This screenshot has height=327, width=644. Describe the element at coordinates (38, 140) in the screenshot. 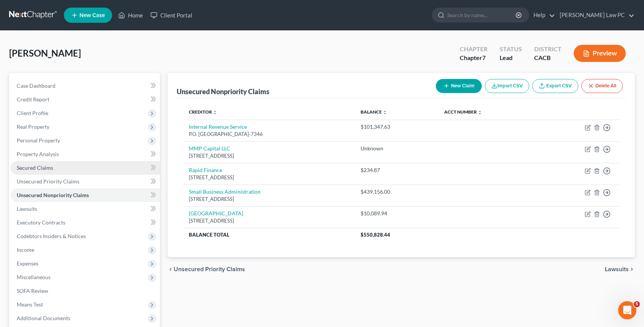

I see `span: Personal Property` at that location.